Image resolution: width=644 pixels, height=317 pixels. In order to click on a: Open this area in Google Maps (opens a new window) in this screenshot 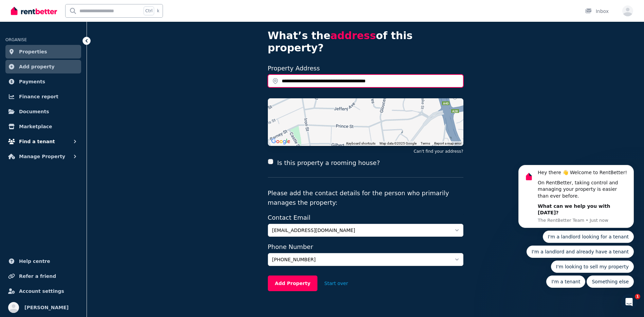, I will do `click(281, 141)`.